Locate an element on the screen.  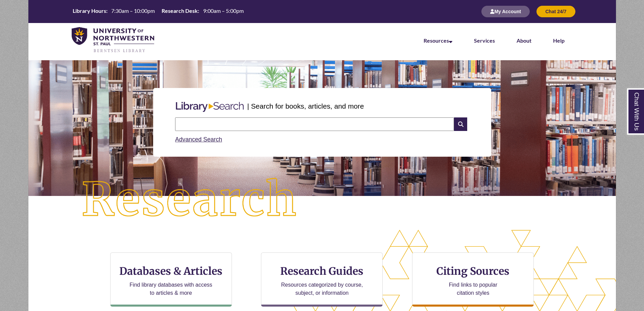
a: Citing Sources Find links to popular citation styles is located at coordinates (473, 279).